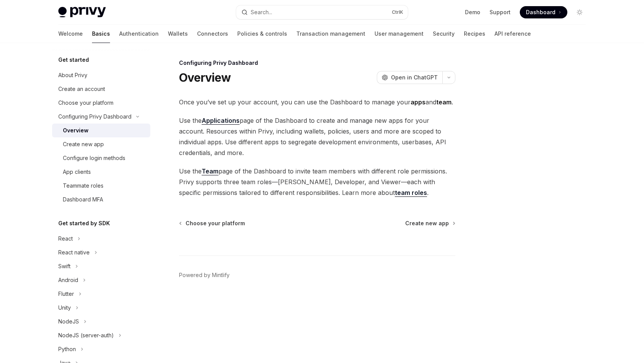 Image resolution: width=644 pixels, height=363 pixels. I want to click on button: Search...CtrlK, so click(322, 12).